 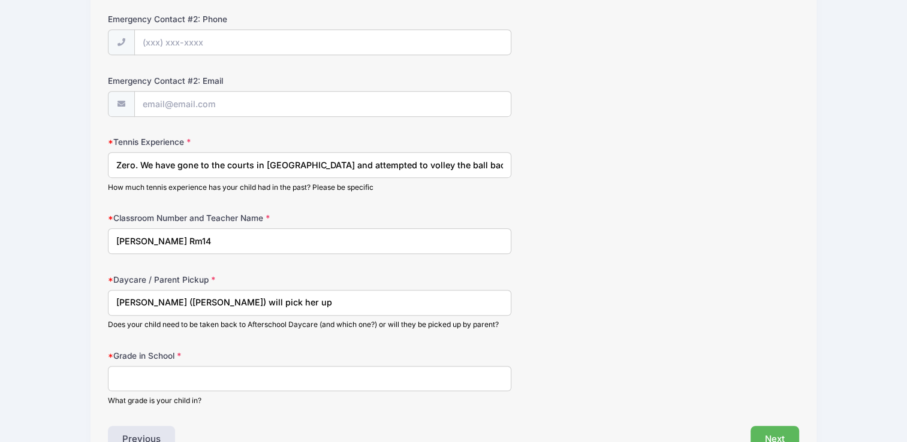 I want to click on label: Emergency Contact #2: Email, so click(x=223, y=81).